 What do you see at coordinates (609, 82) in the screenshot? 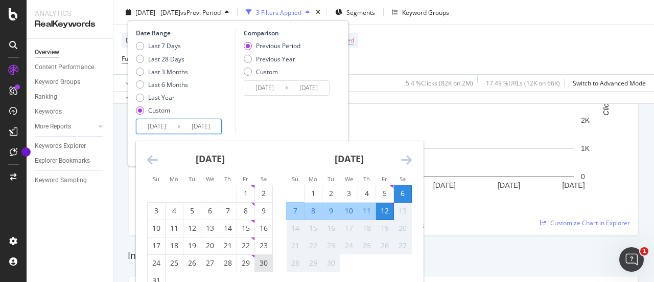
I see `div: Switch to Advanced Mode` at bounding box center [609, 82].